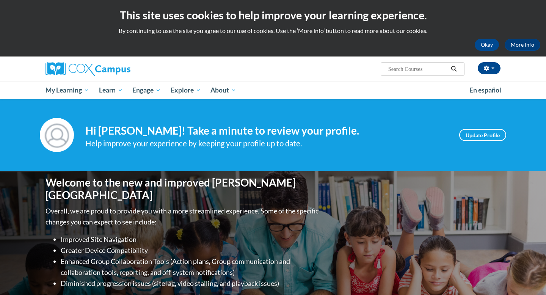 The width and height of the screenshot is (546, 295). I want to click on a: More Info, so click(523, 45).